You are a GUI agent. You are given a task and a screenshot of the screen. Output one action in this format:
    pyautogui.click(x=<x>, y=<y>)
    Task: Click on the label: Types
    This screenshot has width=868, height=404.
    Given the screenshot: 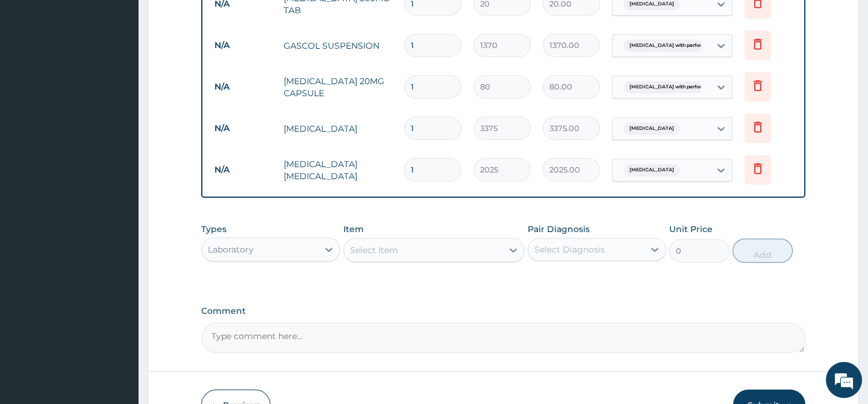 What is the action you would take?
    pyautogui.click(x=214, y=230)
    